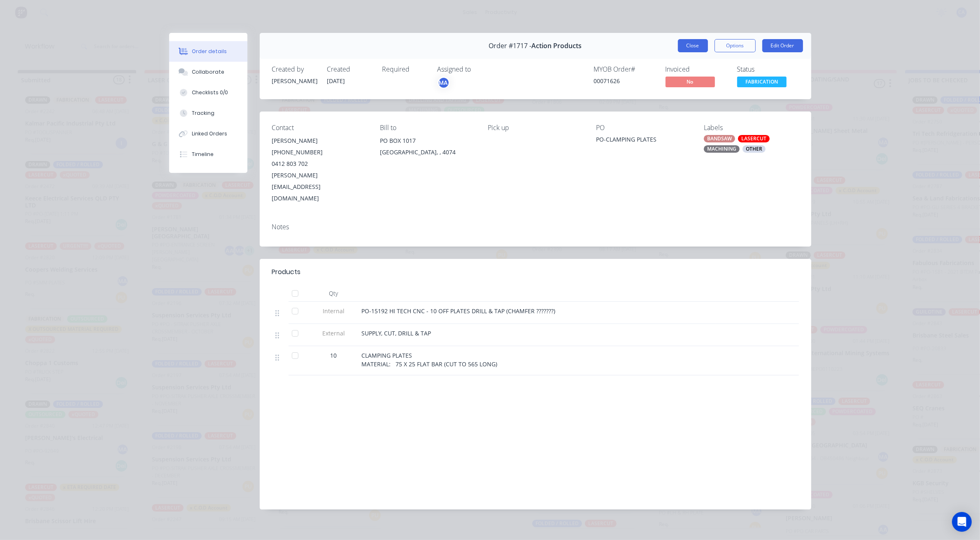 The width and height of the screenshot is (980, 540). What do you see at coordinates (396, 333) in the screenshot?
I see `span: SUPPLY, CUT, DRILL & TAP` at bounding box center [396, 333].